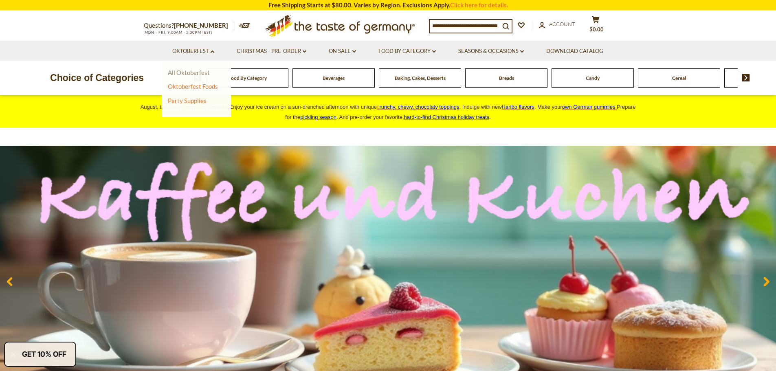 This screenshot has width=776, height=371. What do you see at coordinates (420, 78) in the screenshot?
I see `span: Baking, Cakes, Desserts` at bounding box center [420, 78].